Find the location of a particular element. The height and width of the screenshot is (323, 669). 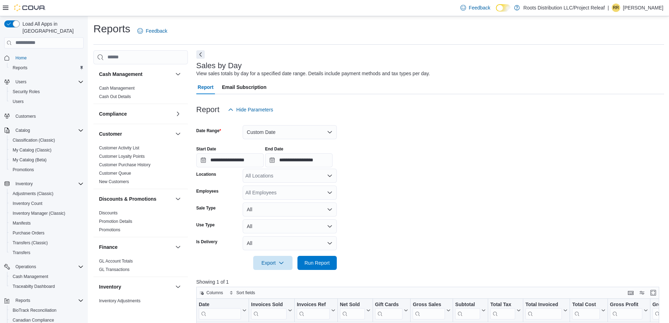

span: Catalog is located at coordinates (48, 130).